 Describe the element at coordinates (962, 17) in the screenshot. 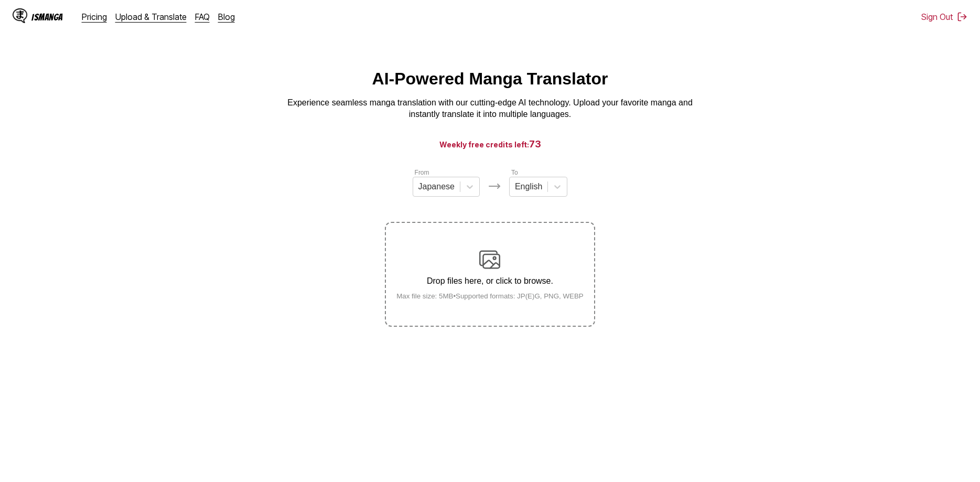

I see `img: Sign out` at that location.